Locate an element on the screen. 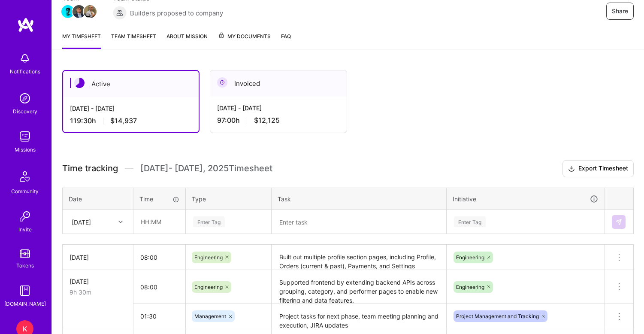 This screenshot has width=644, height=334. div: 9h 30m is located at coordinates (98, 292).